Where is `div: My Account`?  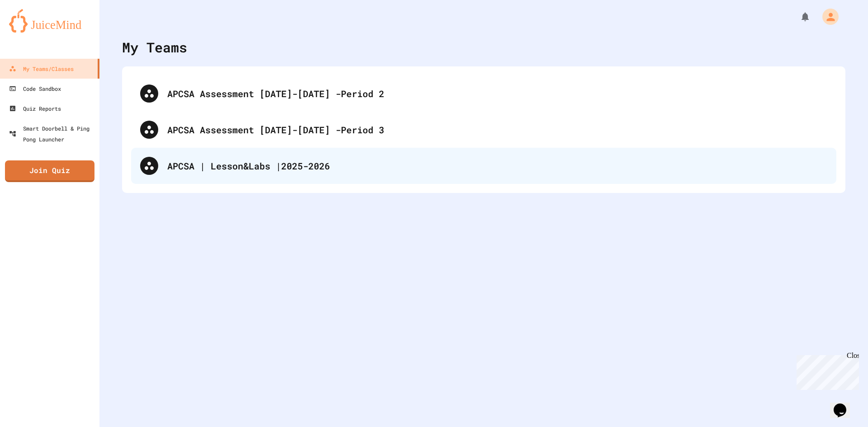 div: My Account is located at coordinates (827, 16).